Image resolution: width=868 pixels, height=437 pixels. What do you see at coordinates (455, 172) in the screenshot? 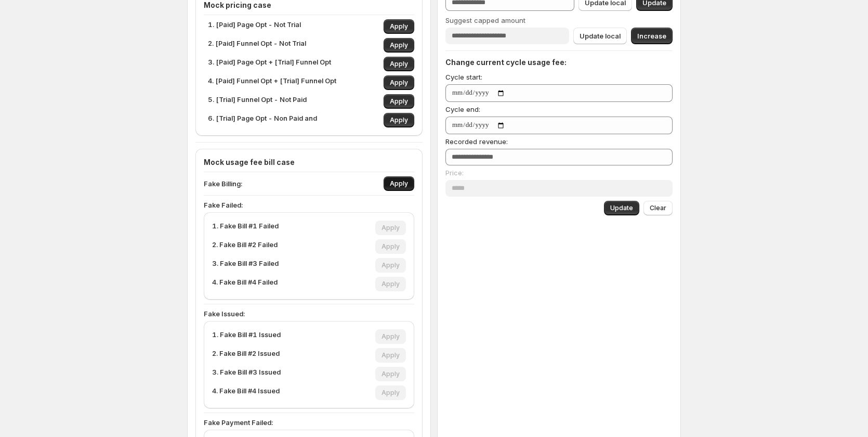
I see `span: Price:` at bounding box center [455, 172].